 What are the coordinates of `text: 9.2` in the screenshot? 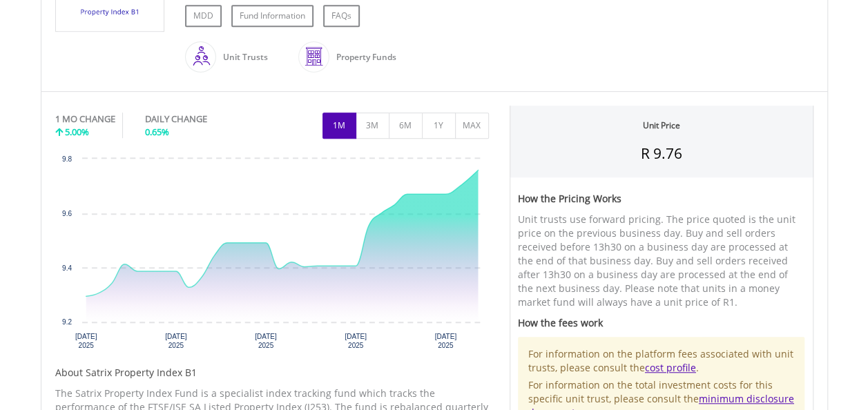 It's located at (67, 322).